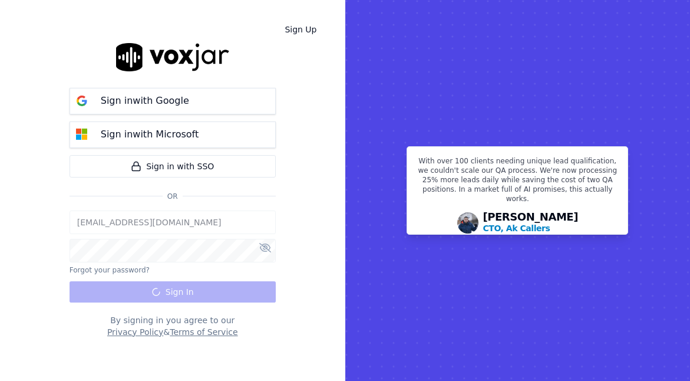 This screenshot has height=381, width=690. What do you see at coordinates (203, 332) in the screenshot?
I see `button: Terms of Service` at bounding box center [203, 332].